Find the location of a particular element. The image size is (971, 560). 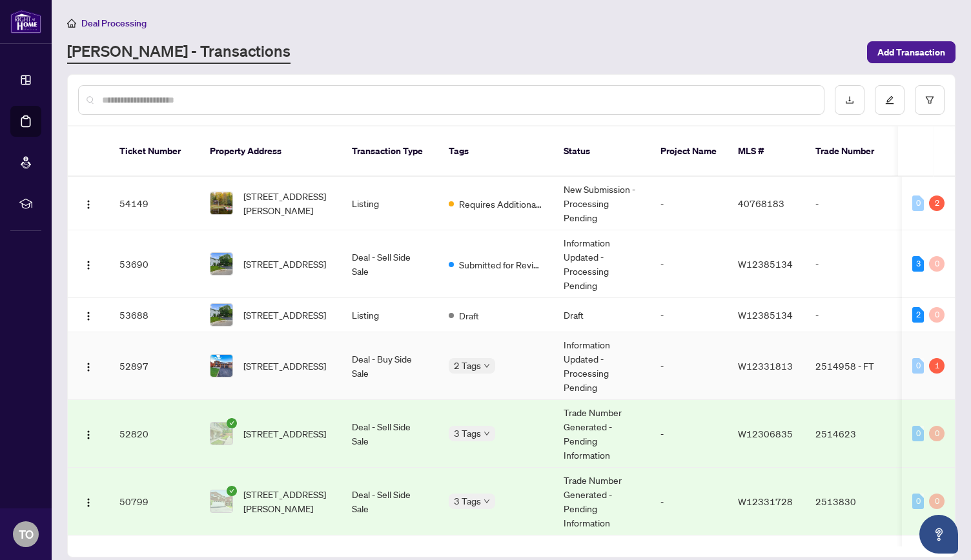

span: TO is located at coordinates (26, 534).